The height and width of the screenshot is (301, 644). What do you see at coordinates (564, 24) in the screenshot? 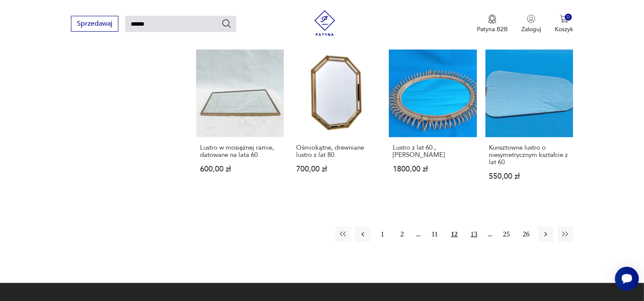
I see `button: 0Koszyk` at bounding box center [564, 24].